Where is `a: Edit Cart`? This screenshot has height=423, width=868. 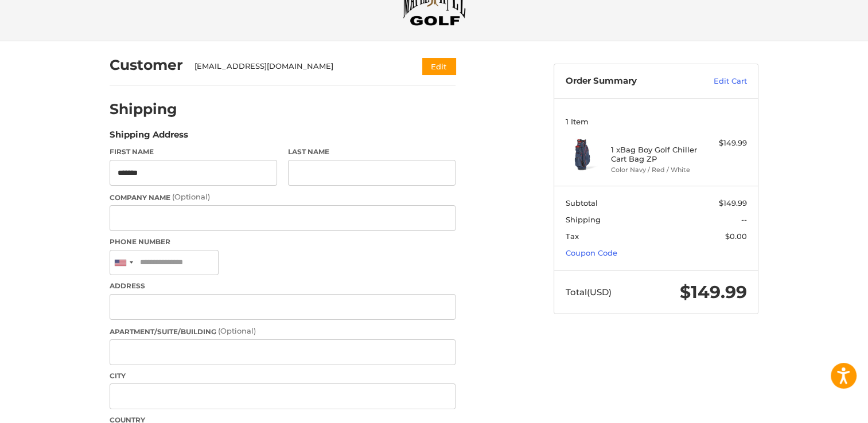 a: Edit Cart is located at coordinates (718, 81).